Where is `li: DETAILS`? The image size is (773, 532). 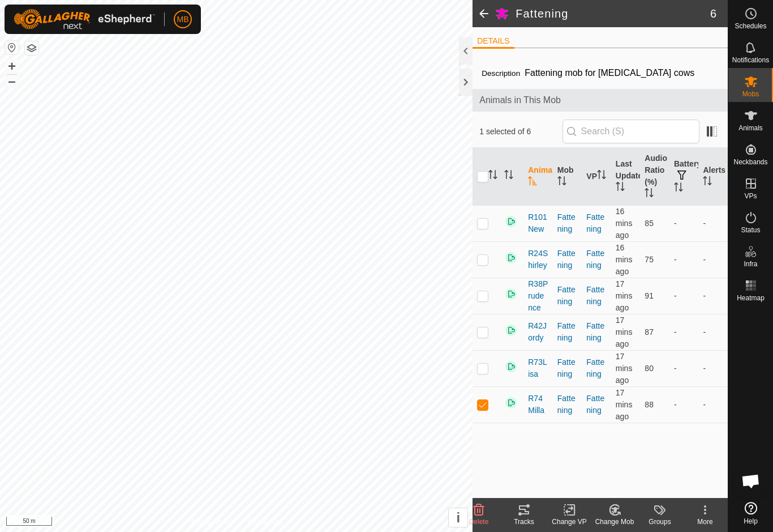 li: DETAILS is located at coordinates (493, 42).